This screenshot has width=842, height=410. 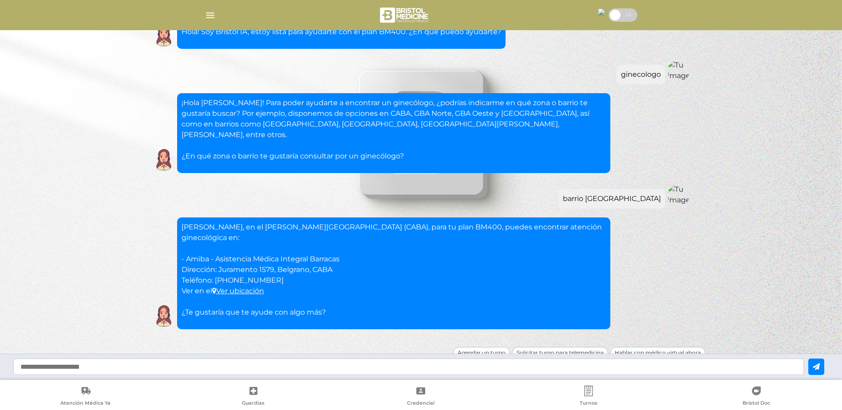 I want to click on div: Agendar un turno, so click(x=482, y=353).